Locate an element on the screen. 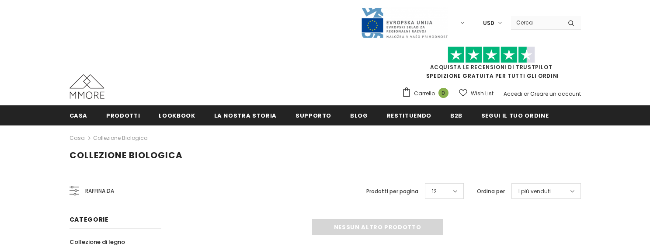 The image size is (650, 247). a: Carrello 0 is located at coordinates (427, 94).